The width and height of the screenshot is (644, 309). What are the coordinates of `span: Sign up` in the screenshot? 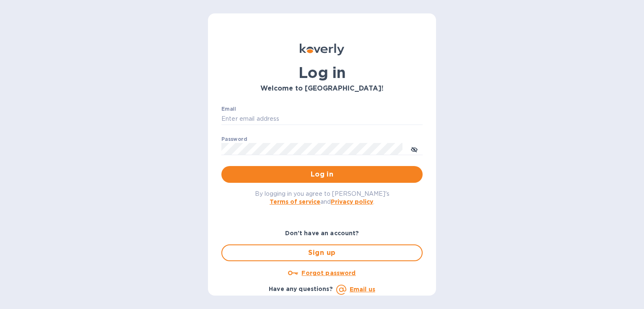 It's located at (322, 252).